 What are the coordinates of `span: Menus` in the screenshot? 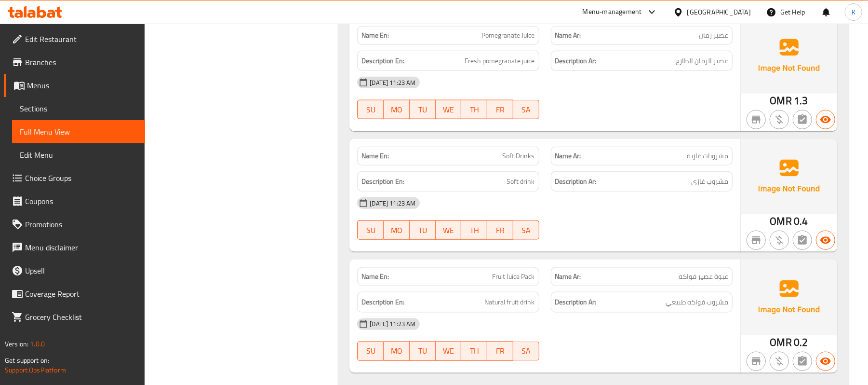 It's located at (82, 86).